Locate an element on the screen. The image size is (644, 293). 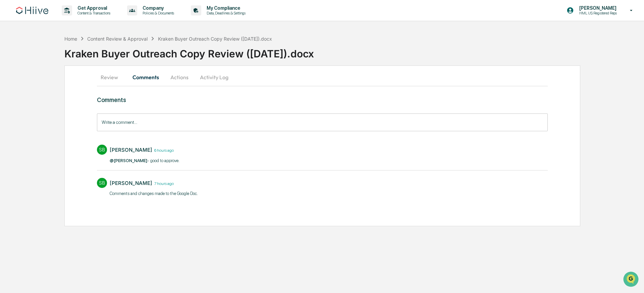
span: Pylon is located at coordinates (74, 116).